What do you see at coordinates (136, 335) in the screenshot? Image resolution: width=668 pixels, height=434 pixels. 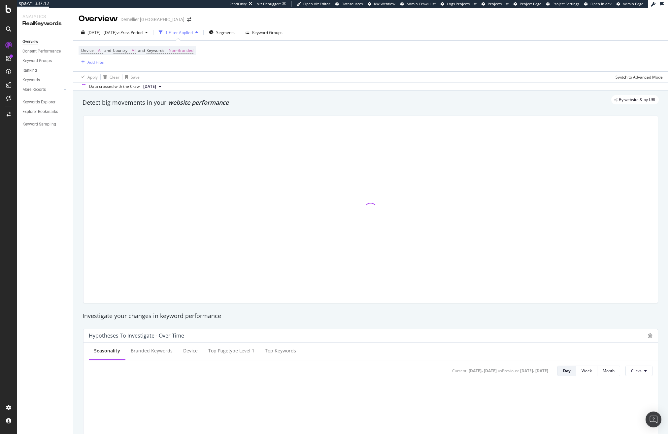 I see `div: Hypotheses to Investigate - Over Time` at bounding box center [136, 335].